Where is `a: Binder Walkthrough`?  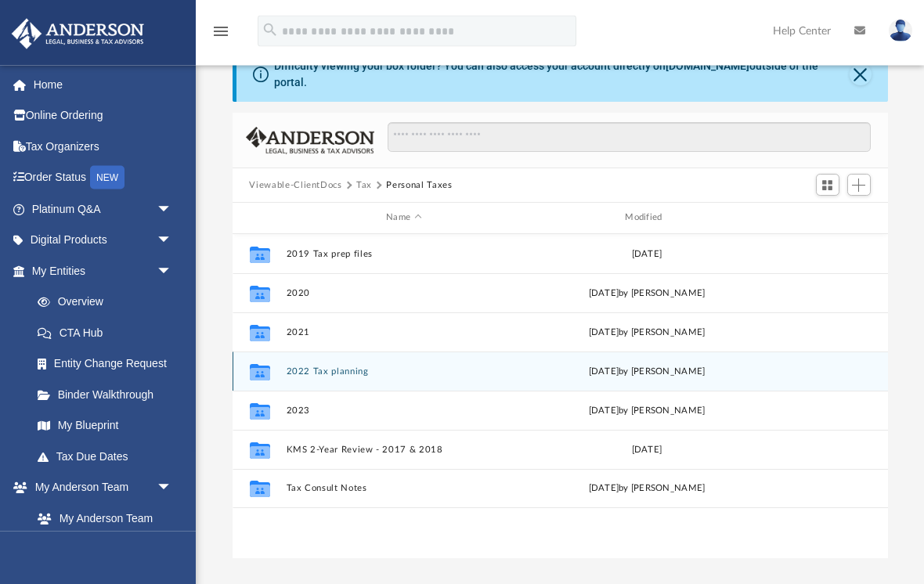 a: Binder Walkthrough is located at coordinates (109, 395).